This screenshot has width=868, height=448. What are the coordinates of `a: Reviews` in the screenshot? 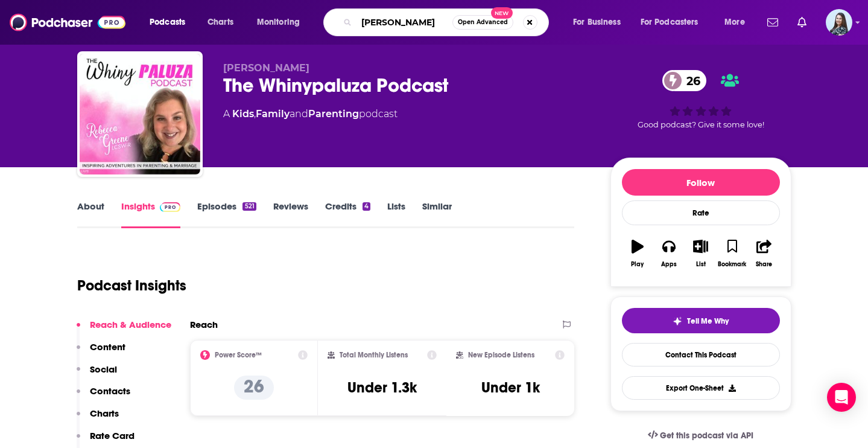 It's located at (291, 214).